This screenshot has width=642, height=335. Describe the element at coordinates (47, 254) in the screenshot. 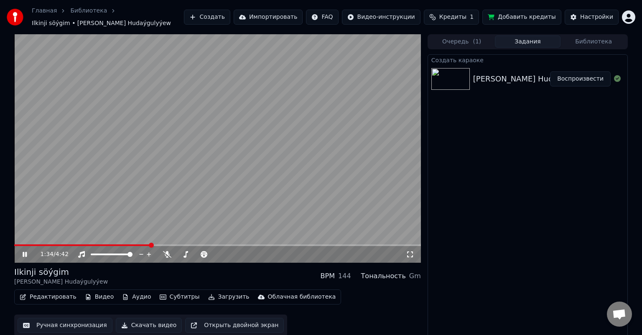

I see `span: 1:34` at that location.